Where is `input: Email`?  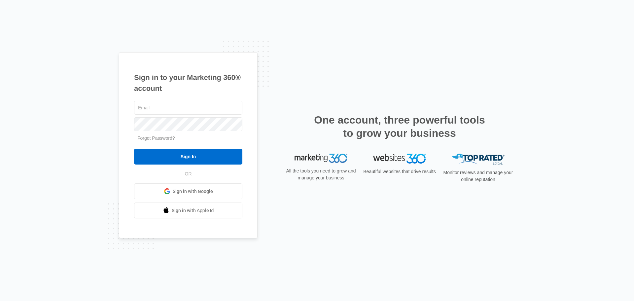
input: Email is located at coordinates (188, 108).